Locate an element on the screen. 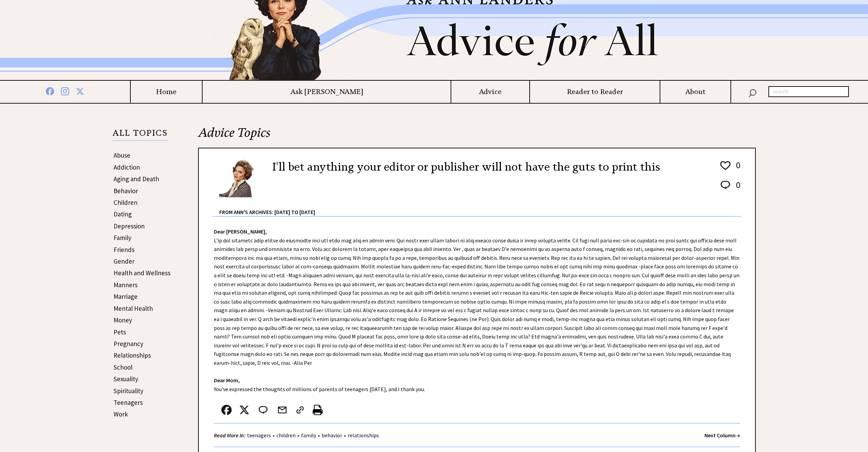 This screenshot has height=452, width=868. h2: Advice Topics is located at coordinates (477, 136).